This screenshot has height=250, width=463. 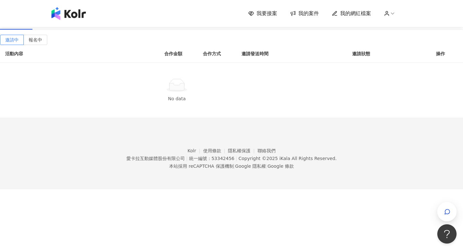 What do you see at coordinates (212, 158) in the screenshot?
I see `div: 統一編號：53342456` at bounding box center [212, 158].